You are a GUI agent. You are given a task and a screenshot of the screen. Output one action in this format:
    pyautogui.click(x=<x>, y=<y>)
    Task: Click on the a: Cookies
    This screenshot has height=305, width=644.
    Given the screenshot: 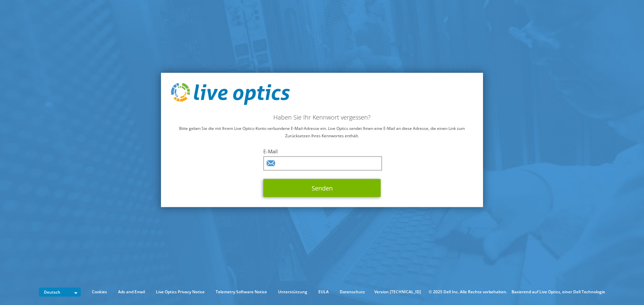 What is the action you would take?
    pyautogui.click(x=99, y=292)
    